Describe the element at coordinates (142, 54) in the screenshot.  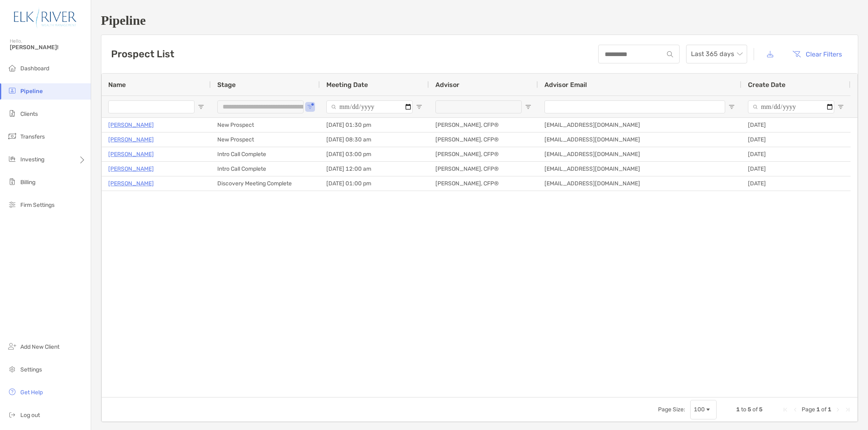
I see `h3: Prospect List` at that location.